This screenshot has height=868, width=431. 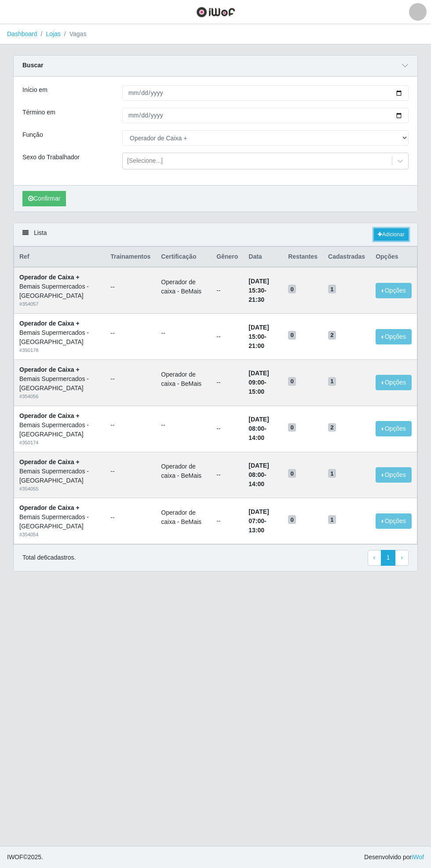 I want to click on a: 1, so click(x=388, y=557).